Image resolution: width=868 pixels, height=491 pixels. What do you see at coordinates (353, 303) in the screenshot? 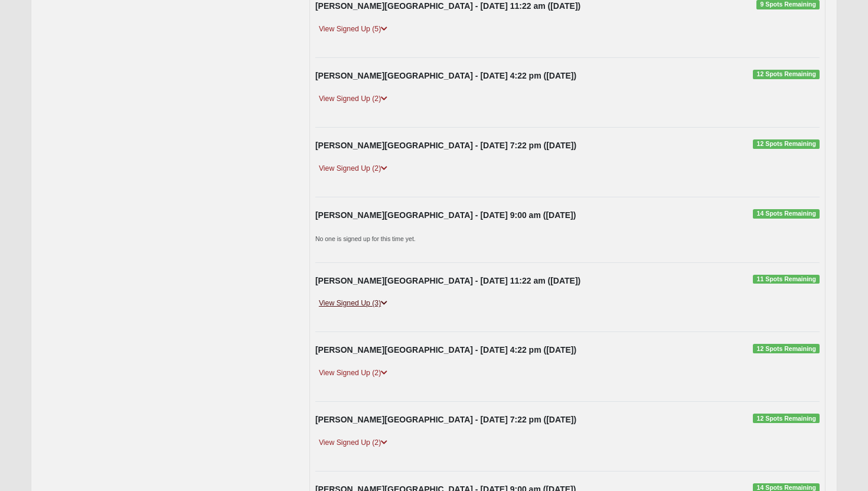
I see `a: View Signed Up (3)` at bounding box center [353, 303].